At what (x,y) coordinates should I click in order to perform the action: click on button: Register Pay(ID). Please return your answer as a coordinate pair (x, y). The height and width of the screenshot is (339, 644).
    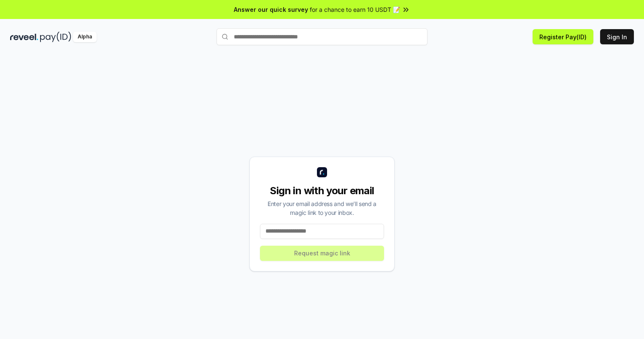
    Looking at the image, I should click on (563, 37).